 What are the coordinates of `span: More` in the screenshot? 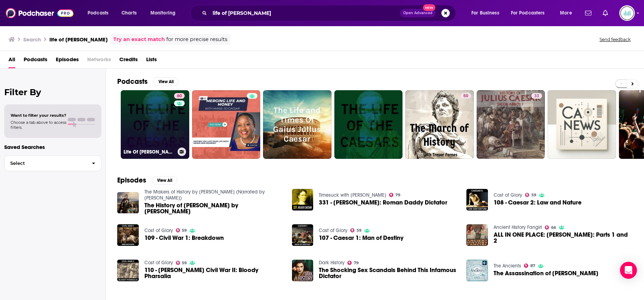 It's located at (566, 13).